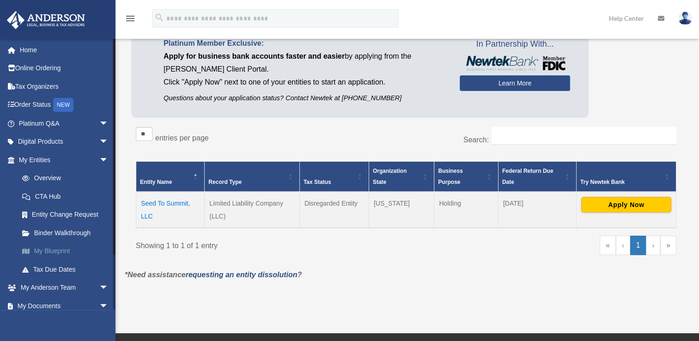 Image resolution: width=699 pixels, height=341 pixels. Describe the element at coordinates (450, 177) in the screenshot. I see `span: Business Purpose` at that location.